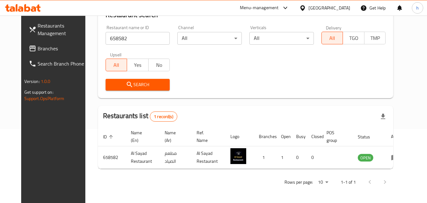  I want to click on button: Search, so click(138, 84).